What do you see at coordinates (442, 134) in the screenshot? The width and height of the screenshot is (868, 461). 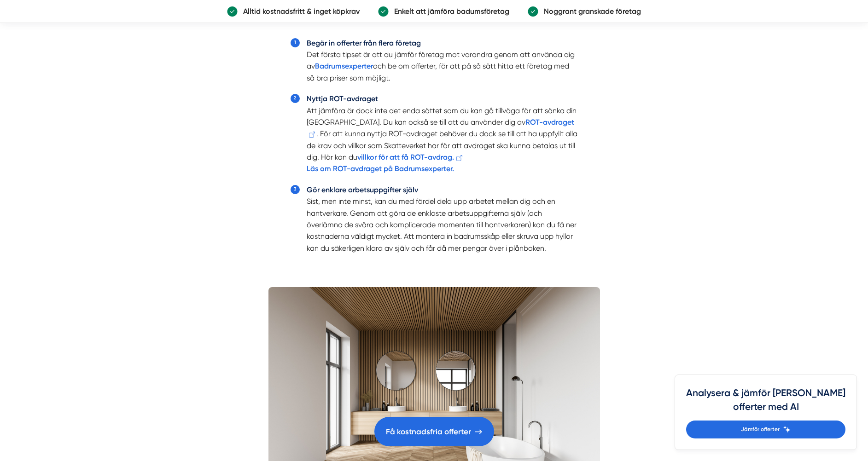 I see `li: Att jämföra är dock inte det enda sättet som du kan gå tillväga för att sänka din [GEOGRAPHIC_DAT...` at bounding box center [442, 134].